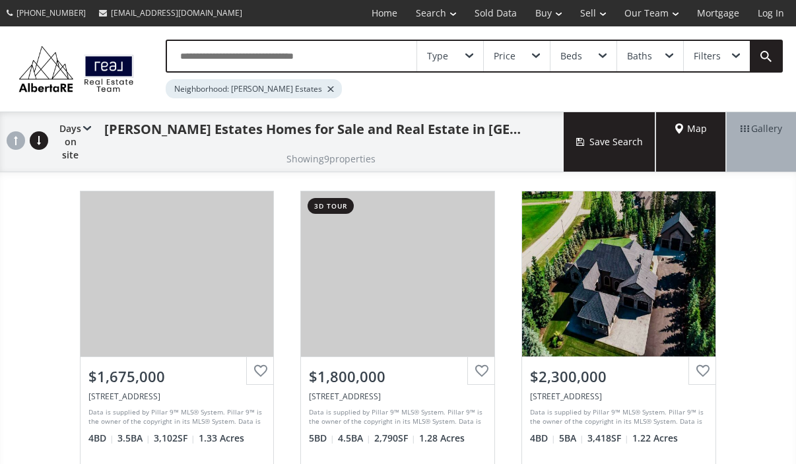 The image size is (796, 464). What do you see at coordinates (397, 376) in the screenshot?
I see `div: $1,800,000` at bounding box center [397, 376].